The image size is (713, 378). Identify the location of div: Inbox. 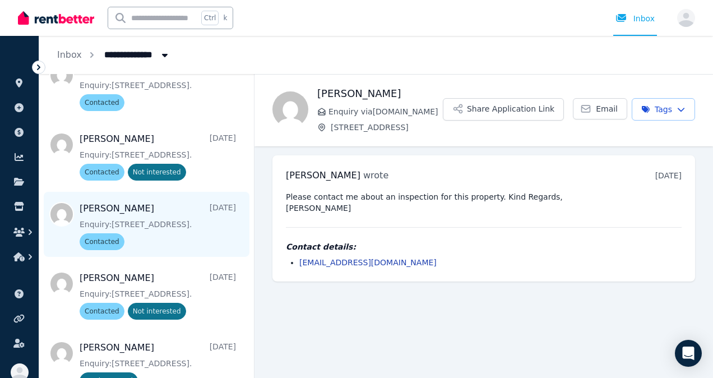
(635, 18).